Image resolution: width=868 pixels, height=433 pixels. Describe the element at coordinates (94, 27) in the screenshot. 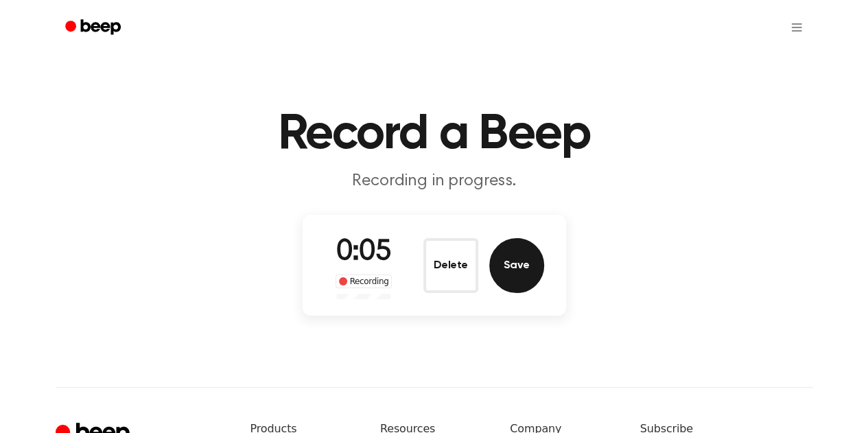

I see `a: Beep` at that location.